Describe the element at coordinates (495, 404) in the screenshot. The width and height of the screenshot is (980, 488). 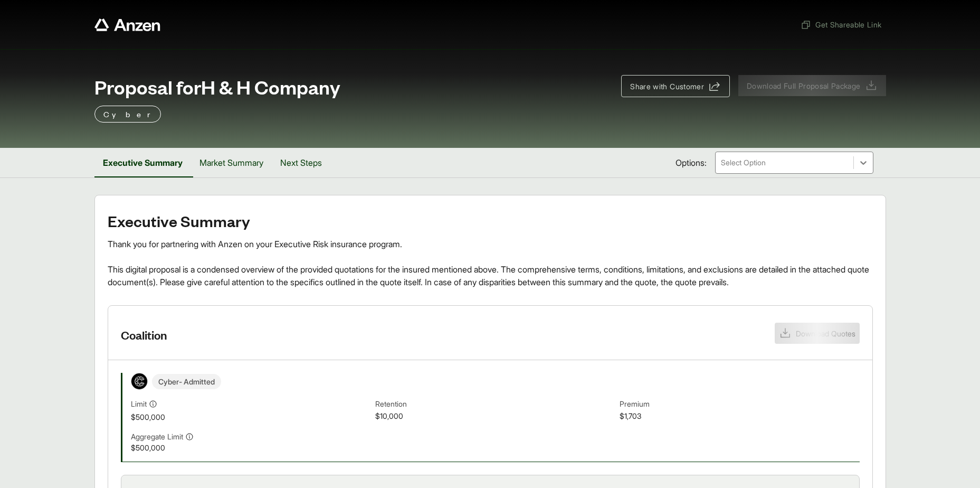
I see `span: Retention` at that location.